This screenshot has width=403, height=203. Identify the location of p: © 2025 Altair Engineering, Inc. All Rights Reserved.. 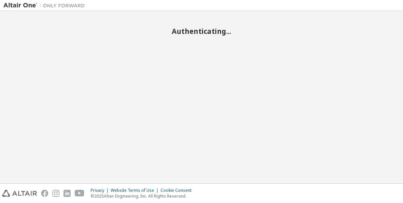
(143, 196).